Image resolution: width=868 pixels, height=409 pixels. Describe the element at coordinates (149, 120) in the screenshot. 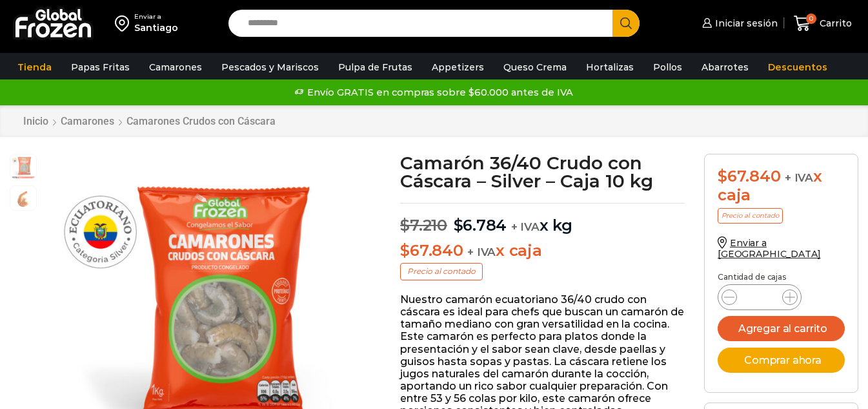

I see `nav: Breadcrumb` at that location.